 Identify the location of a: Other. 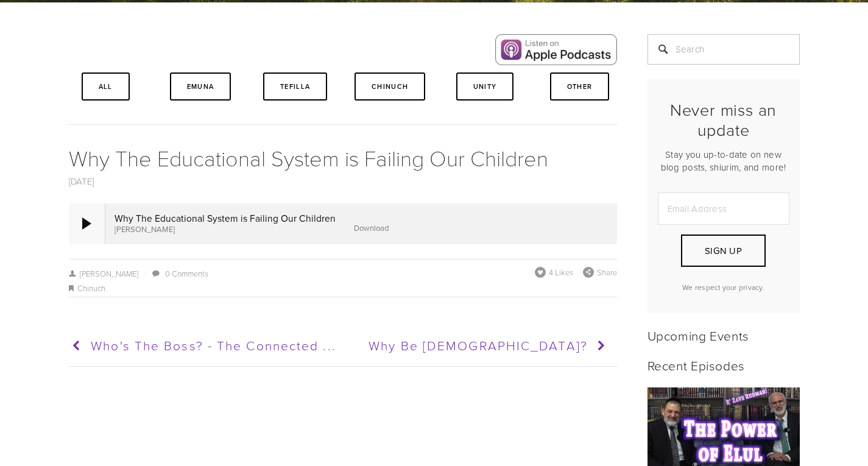
(580, 87).